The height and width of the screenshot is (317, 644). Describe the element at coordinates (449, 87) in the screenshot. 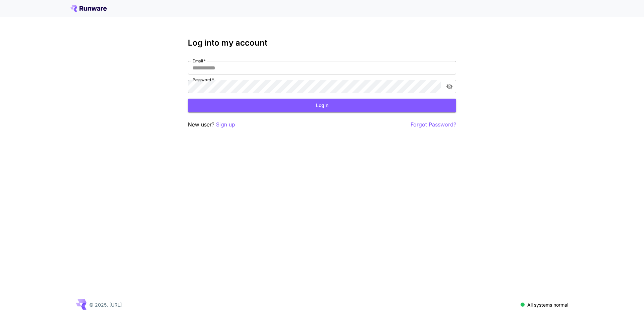

I see `button: toggle password visibility` at that location.